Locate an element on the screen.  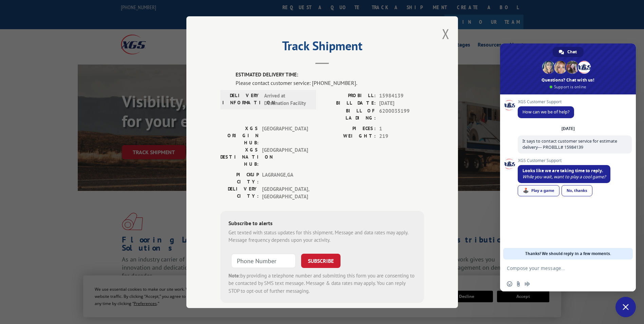
span: LAGRANGE , GA is located at coordinates (285, 178).